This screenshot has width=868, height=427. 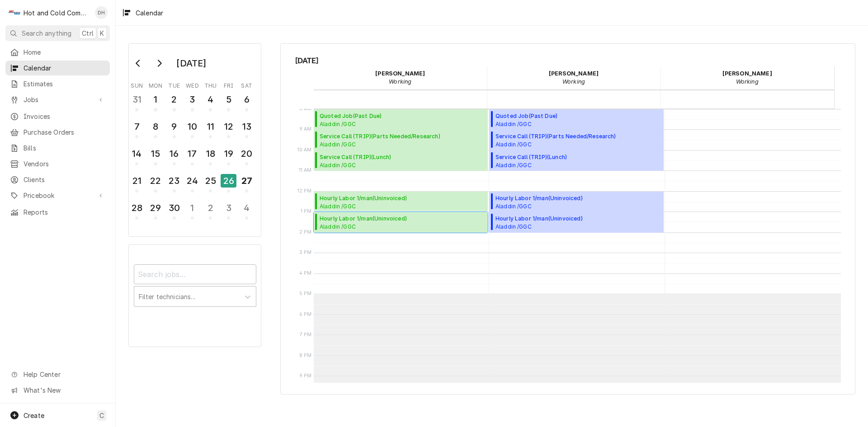 What do you see at coordinates (137, 100) in the screenshot?
I see `div: 31` at bounding box center [137, 100].